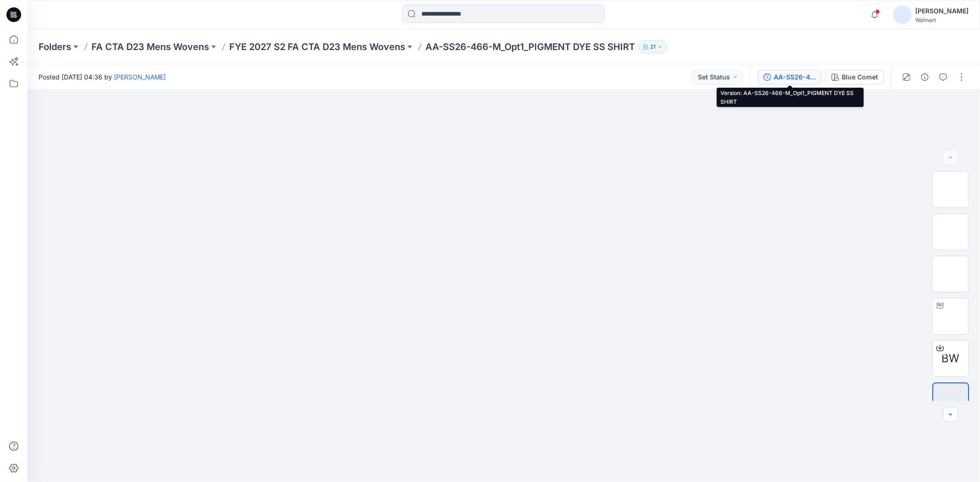  Describe the element at coordinates (55, 47) in the screenshot. I see `a: Folders` at that location.